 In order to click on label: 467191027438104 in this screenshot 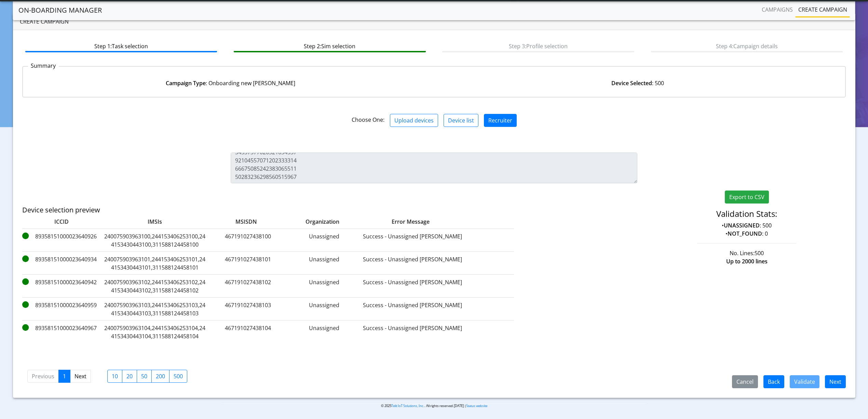, I will do `click(248, 332)`.